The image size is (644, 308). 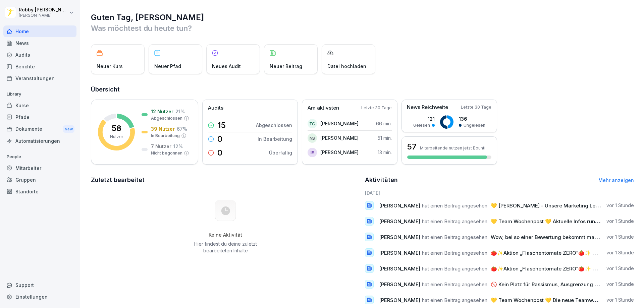 I want to click on div: Home, so click(x=40, y=31).